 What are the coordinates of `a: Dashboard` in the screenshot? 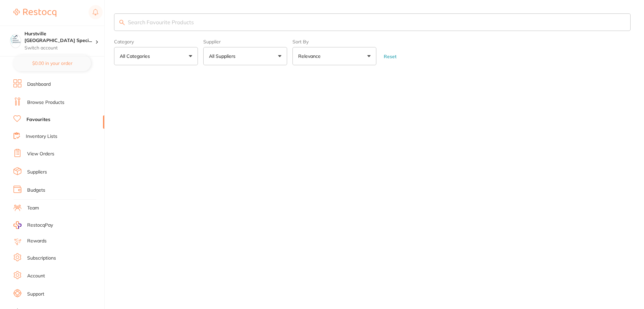 It's located at (39, 85).